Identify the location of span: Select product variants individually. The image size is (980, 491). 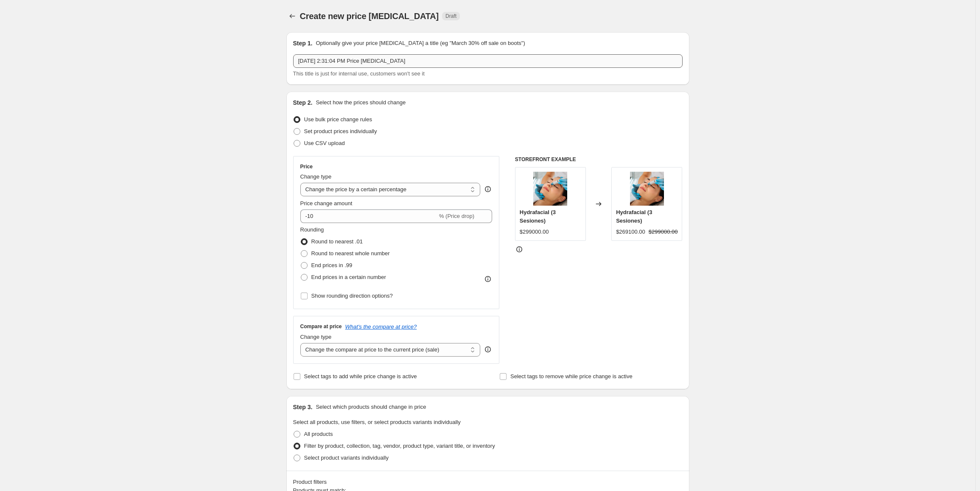
(346, 458).